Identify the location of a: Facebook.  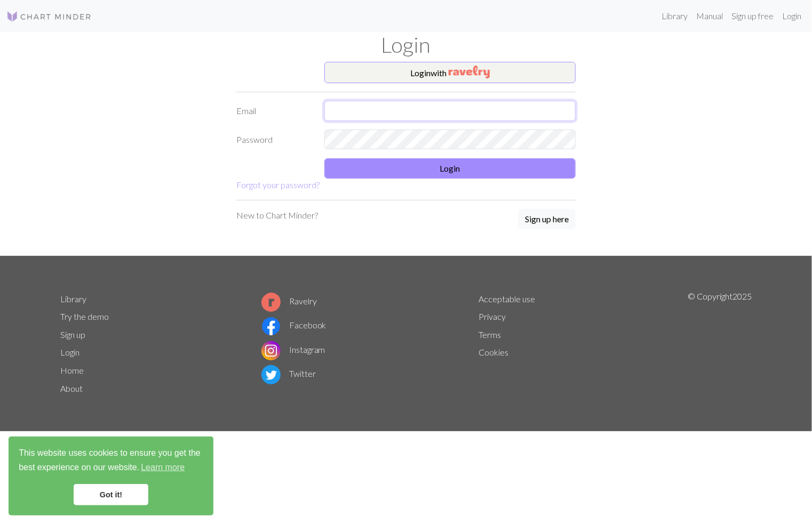
(294, 325).